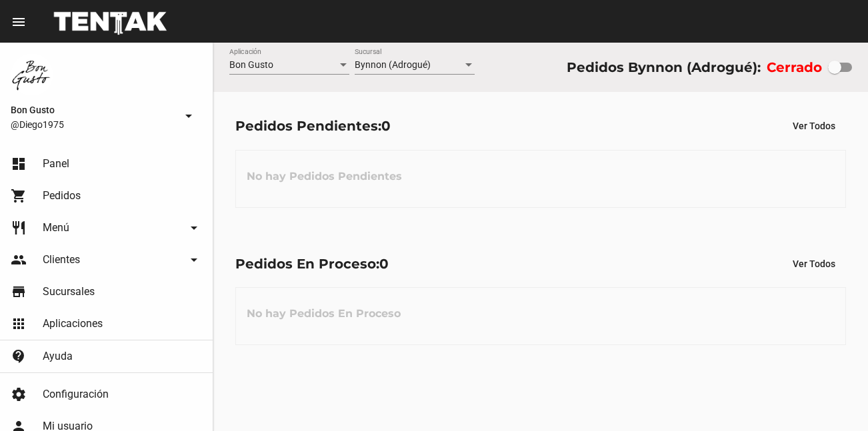 The image size is (868, 431). What do you see at coordinates (61, 260) in the screenshot?
I see `span: Clientes` at bounding box center [61, 260].